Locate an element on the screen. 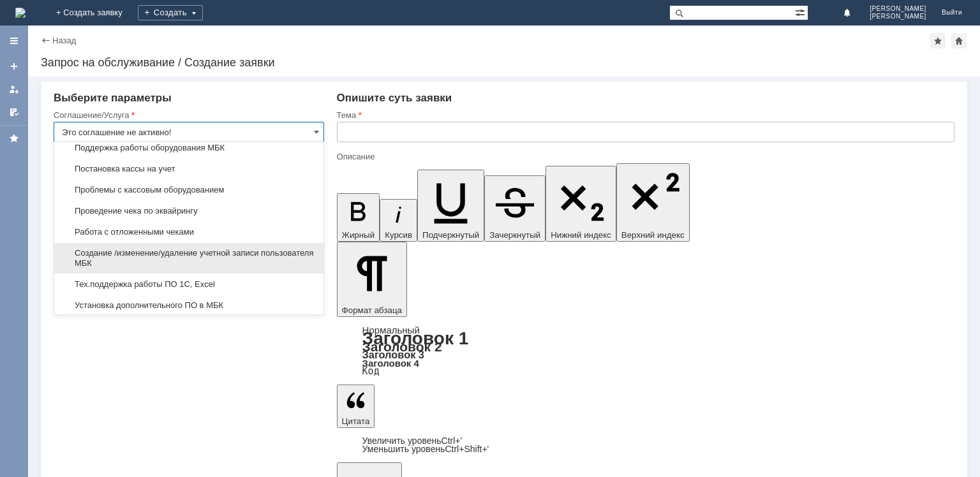 The width and height of the screenshot is (980, 477). span: Поддержка работы оборудования МБК is located at coordinates (189, 148).